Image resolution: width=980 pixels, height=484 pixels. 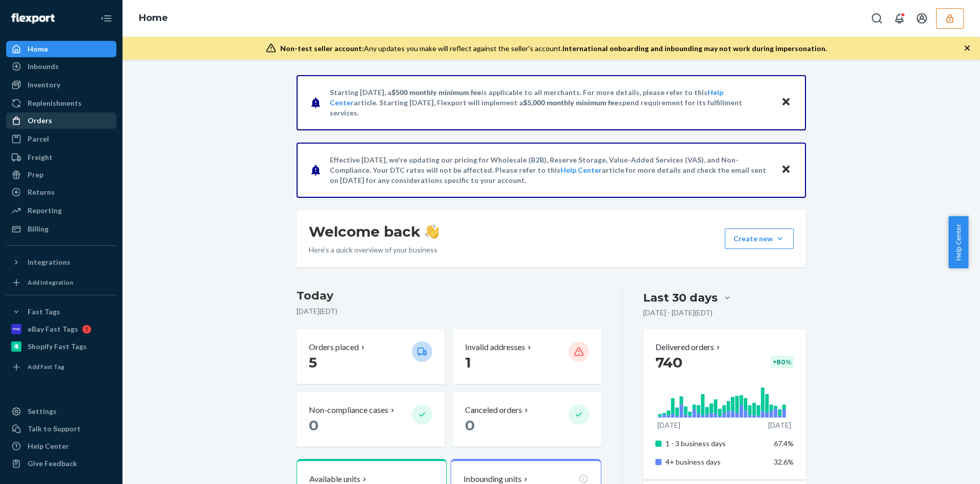 I want to click on button: Help Center, so click(x=958, y=242).